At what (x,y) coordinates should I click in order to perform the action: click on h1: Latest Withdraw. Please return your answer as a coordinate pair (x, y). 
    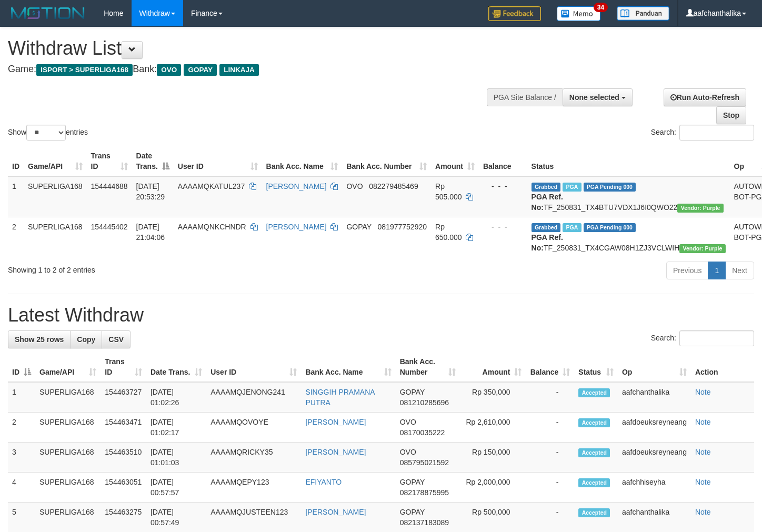
    Looking at the image, I should click on (381, 315).